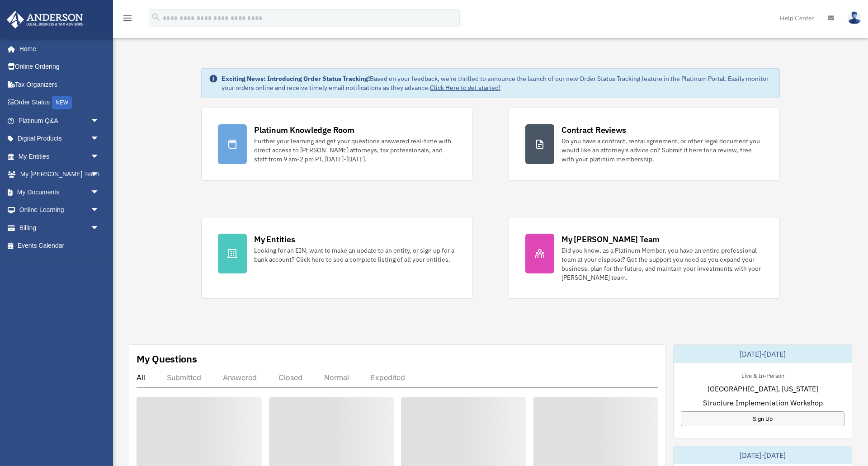 This screenshot has height=466, width=868. Describe the element at coordinates (60, 192) in the screenshot. I see `a: My Documentsarrow_drop_down` at that location.